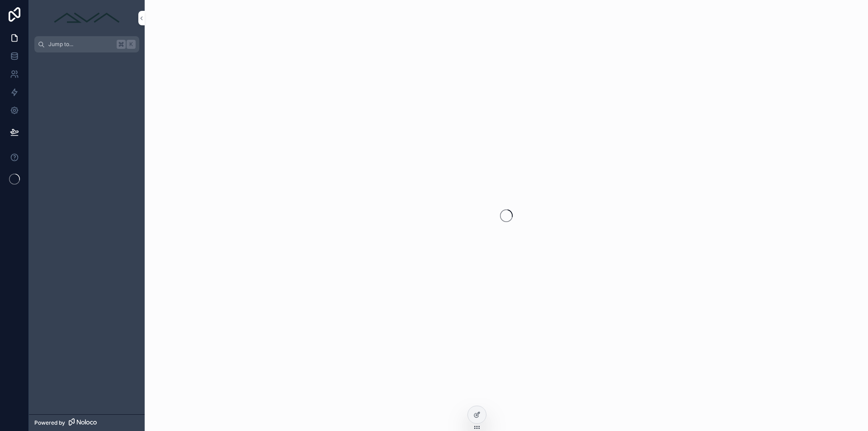 The image size is (868, 431). Describe the element at coordinates (131, 44) in the screenshot. I see `span: K` at that location.